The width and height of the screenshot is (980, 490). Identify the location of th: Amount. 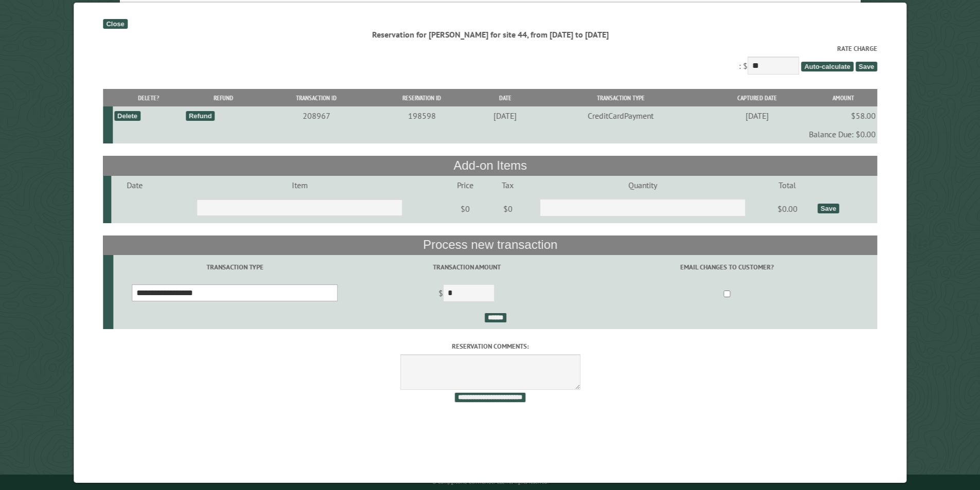
(843, 97).